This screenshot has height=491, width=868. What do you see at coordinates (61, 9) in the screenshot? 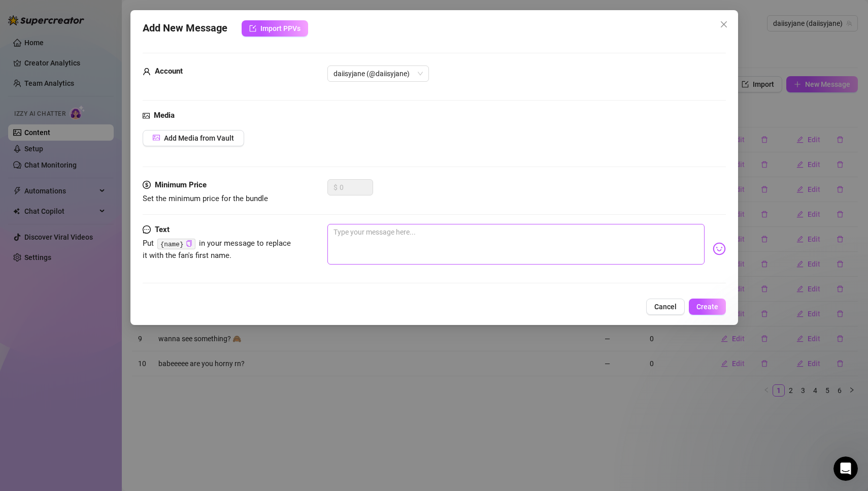
I see `h1: Tanya` at bounding box center [61, 9].